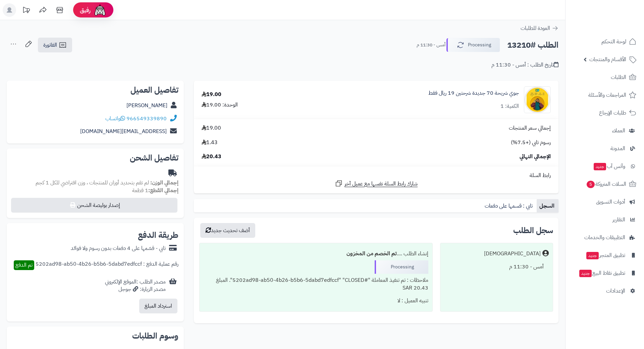  Describe the element at coordinates (602, 273) in the screenshot. I see `span: تطبيق نقاط البيع` at that location.